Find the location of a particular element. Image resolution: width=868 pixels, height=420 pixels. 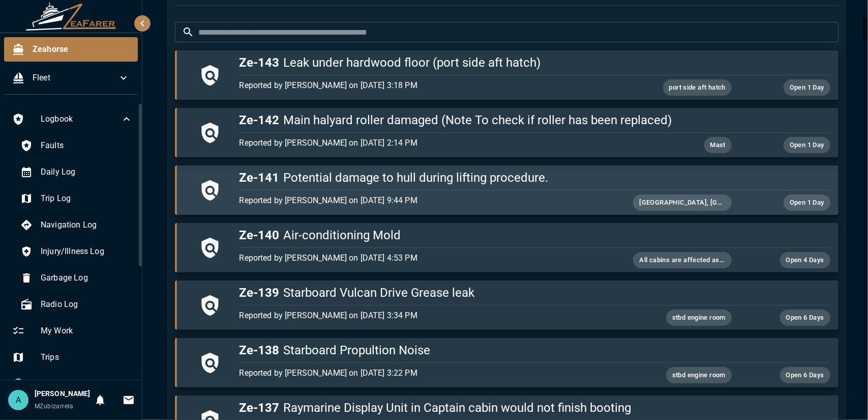

span: Mast is located at coordinates (718, 145).